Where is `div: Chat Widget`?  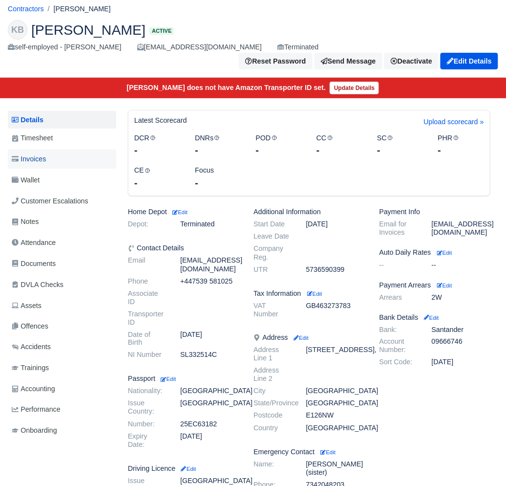
div: Chat Widget is located at coordinates (482, 462).